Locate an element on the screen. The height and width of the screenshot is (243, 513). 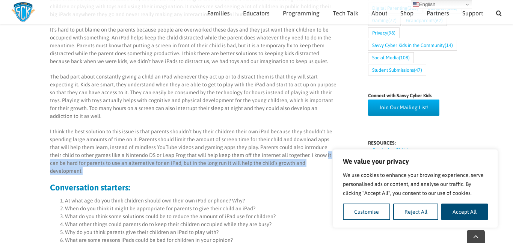
li: What other things could parents do to keep their children occupied while they are busy? is located at coordinates (201, 224).